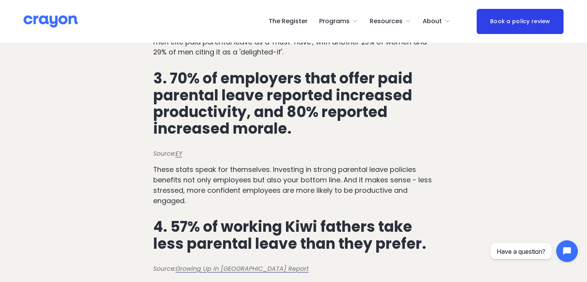  What do you see at coordinates (51, 21) in the screenshot?
I see `img: Crayon` at bounding box center [51, 21].